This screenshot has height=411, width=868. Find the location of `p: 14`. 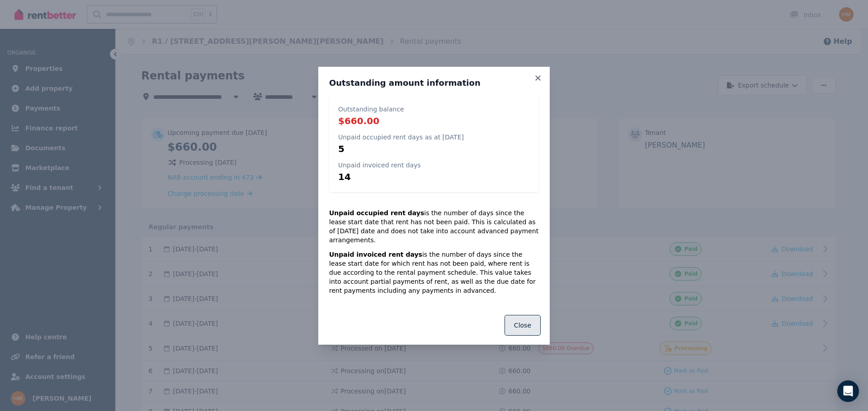

p: 14 is located at coordinates (379, 177).